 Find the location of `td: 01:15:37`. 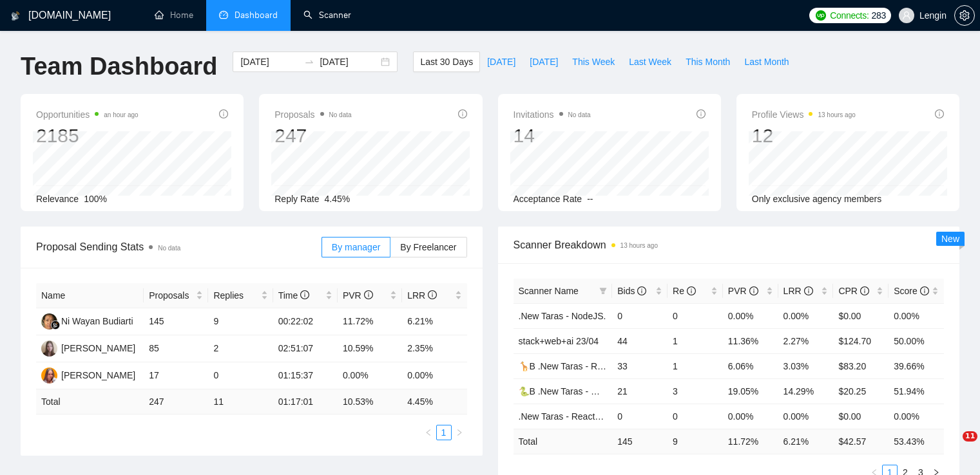

td: 01:15:37 is located at coordinates (305, 376).